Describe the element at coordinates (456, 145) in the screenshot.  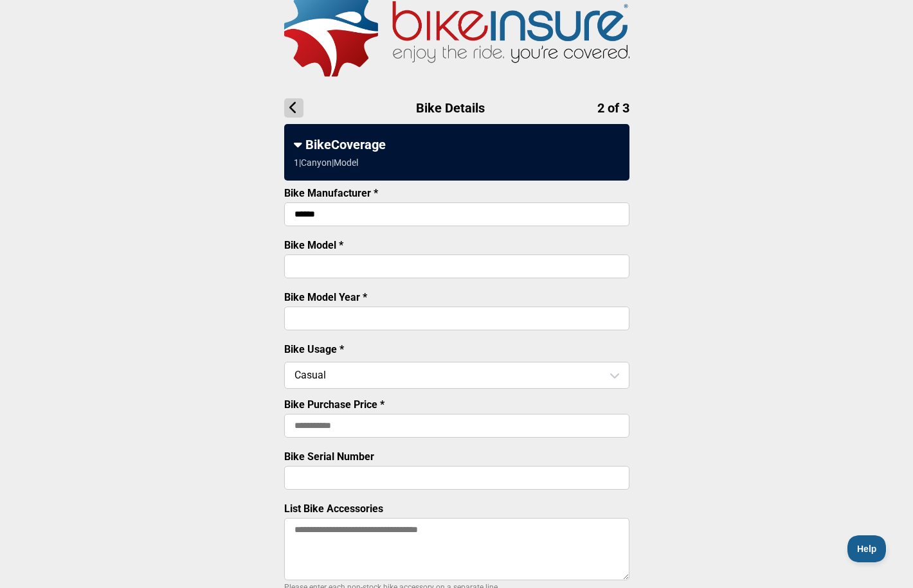
I see `div: BikeCoverage` at that location.